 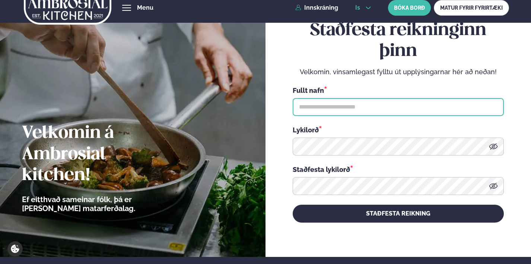 What do you see at coordinates (99, 154) in the screenshot?
I see `h2: Velkomin á Ambrosial kitchen!` at bounding box center [99, 154].